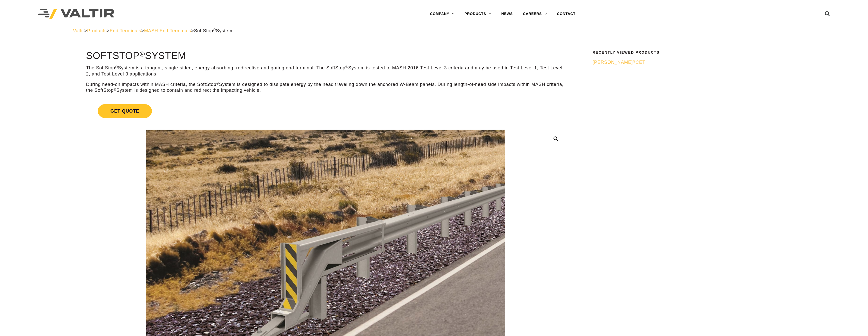 The height and width of the screenshot is (336, 868). Describe the element at coordinates (325, 87) in the screenshot. I see `p: During head-on impacts within MASH criteria, the SoftStop System is designed to dissipate energy ...` at that location.